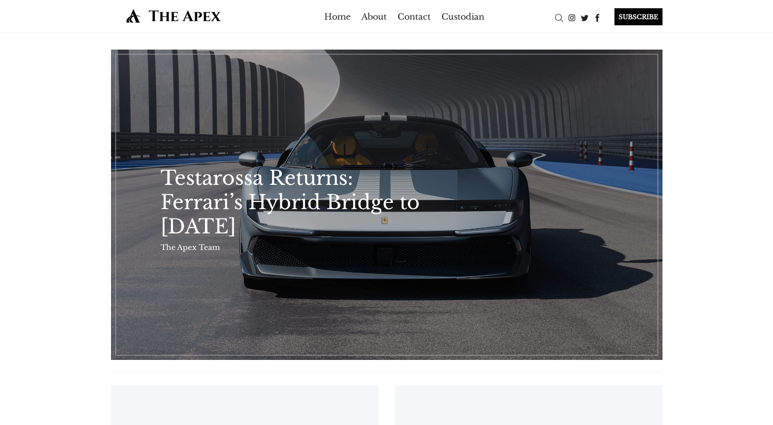  I want to click on a: Custodian, so click(463, 17).